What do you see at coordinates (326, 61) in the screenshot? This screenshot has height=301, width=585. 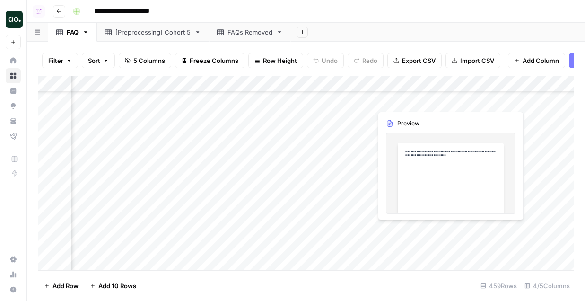 I see `button: Undo` at bounding box center [326, 61].